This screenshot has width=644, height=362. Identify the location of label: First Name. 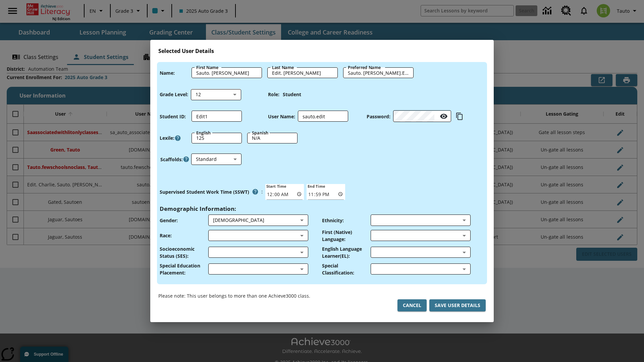
(207, 67).